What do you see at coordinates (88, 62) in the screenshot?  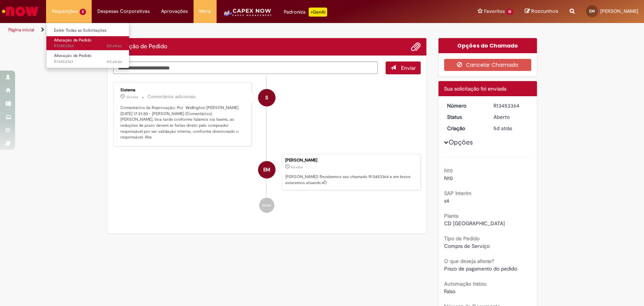 I see `span: R13453361` at bounding box center [88, 62].